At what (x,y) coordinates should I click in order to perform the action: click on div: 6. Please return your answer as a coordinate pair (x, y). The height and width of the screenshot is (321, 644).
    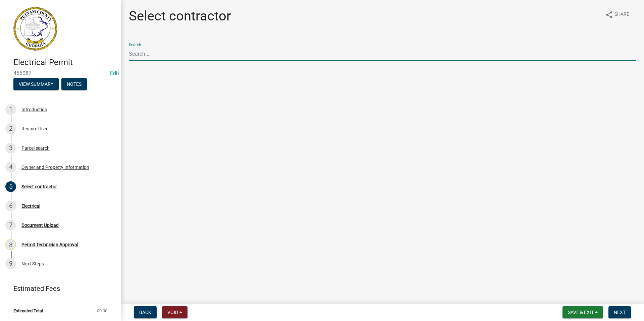
    Looking at the image, I should click on (10, 206).